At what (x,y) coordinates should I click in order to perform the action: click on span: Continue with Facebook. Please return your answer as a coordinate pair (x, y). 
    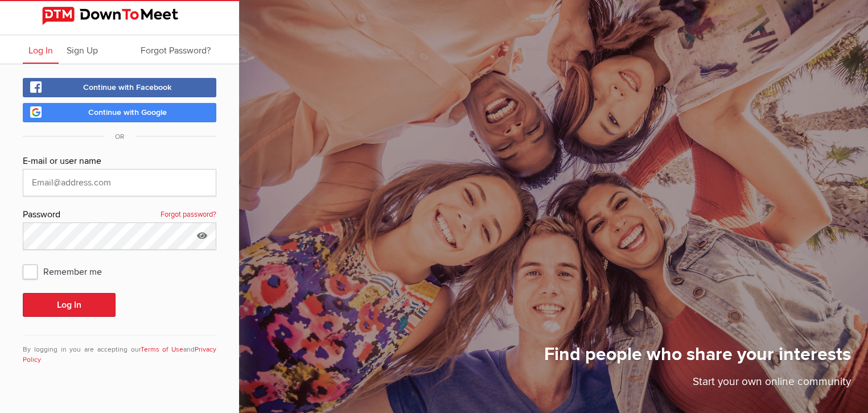
    Looking at the image, I should click on (127, 87).